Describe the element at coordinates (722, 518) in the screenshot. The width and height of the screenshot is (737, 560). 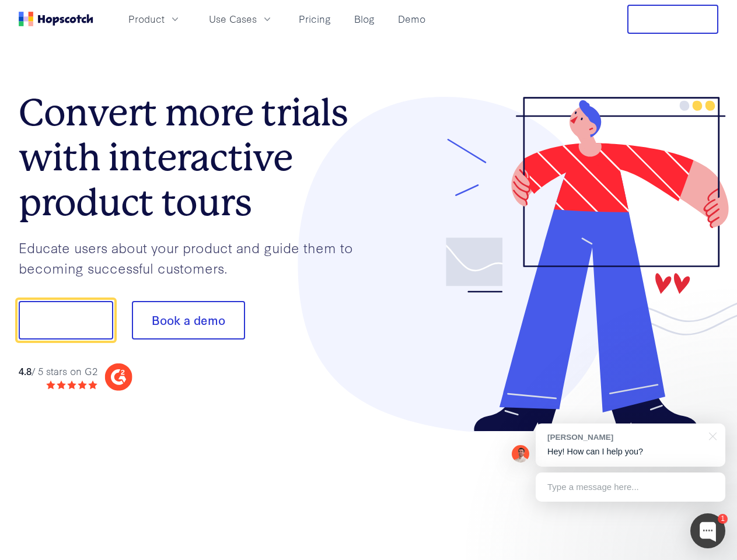
I see `div: 1` at that location.